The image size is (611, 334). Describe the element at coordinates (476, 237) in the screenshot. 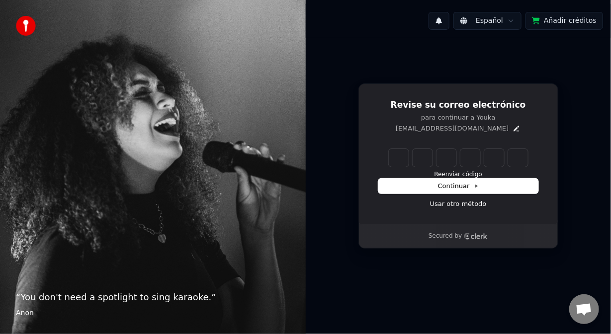

I see `a: Clerk logo` at that location.